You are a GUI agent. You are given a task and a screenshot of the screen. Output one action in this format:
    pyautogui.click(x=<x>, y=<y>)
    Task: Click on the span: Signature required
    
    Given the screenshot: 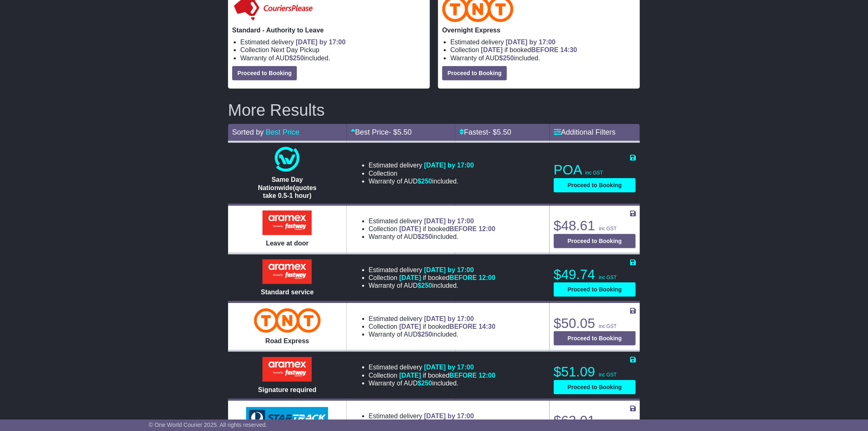 What is the action you would take?
    pyautogui.click(x=287, y=390)
    